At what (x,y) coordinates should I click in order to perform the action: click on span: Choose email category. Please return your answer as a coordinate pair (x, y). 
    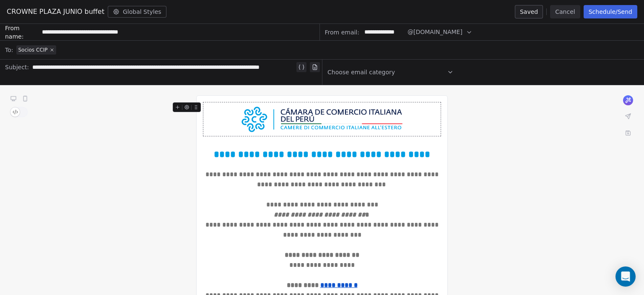
    Looking at the image, I should click on (361, 72).